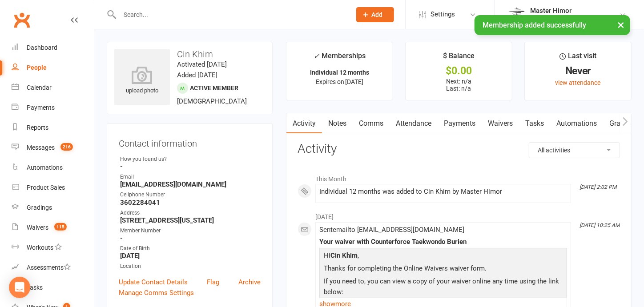 This screenshot has width=644, height=307. Describe the element at coordinates (190, 54) in the screenshot. I see `h3: Cin Khim` at that location.